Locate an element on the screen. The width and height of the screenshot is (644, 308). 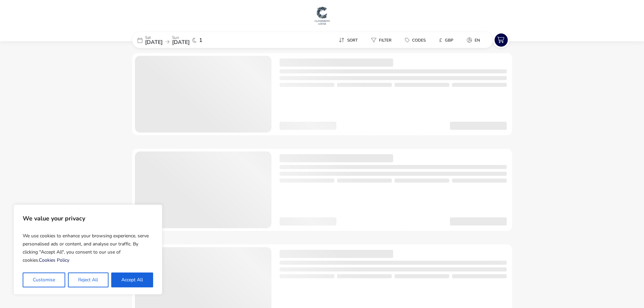
naf-pibe-menu-bar-item: Codes is located at coordinates (416, 40).